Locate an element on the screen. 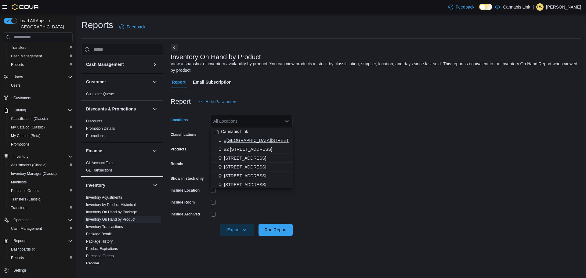 The image size is (586, 278). p: Cannabis Link is located at coordinates (517, 7).